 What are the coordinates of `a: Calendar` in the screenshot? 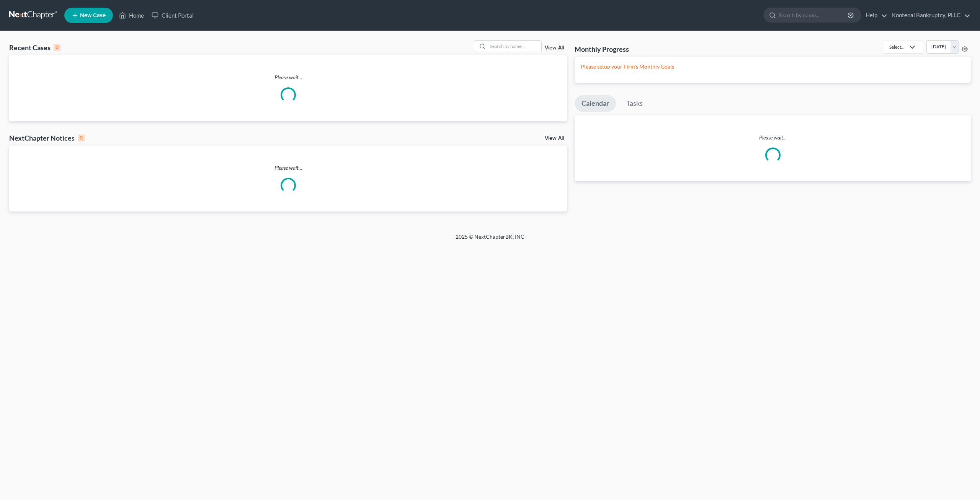 It's located at (595, 103).